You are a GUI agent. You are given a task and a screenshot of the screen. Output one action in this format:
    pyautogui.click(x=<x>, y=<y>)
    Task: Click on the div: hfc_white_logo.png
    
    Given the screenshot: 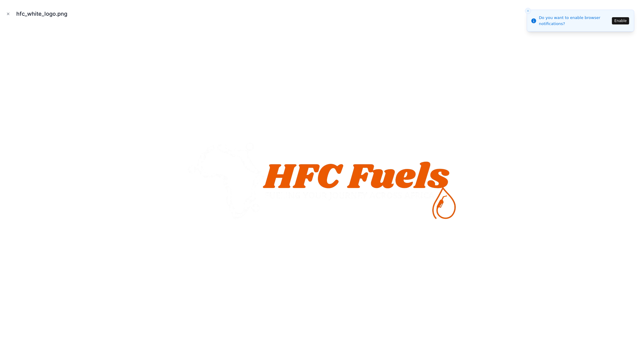 What is the action you would take?
    pyautogui.click(x=44, y=14)
    